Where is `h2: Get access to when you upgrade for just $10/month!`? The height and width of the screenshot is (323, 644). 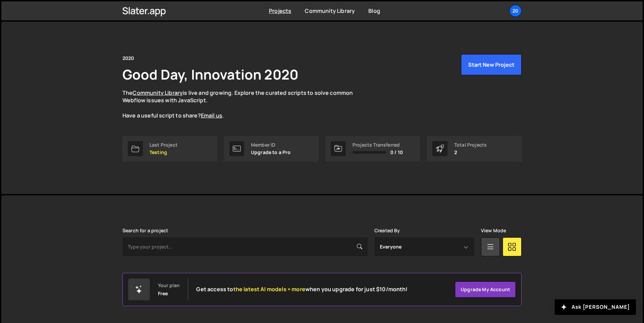 h2: Get access to when you upgrade for just $10/month! is located at coordinates (302, 289).